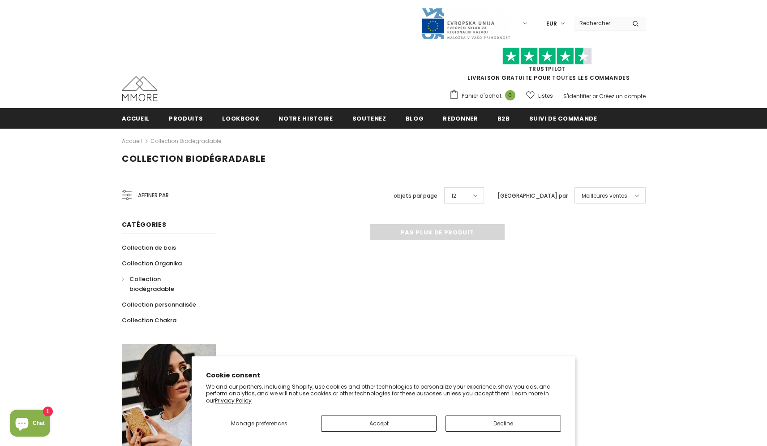 The image size is (767, 446). I want to click on a: Blog, so click(415, 118).